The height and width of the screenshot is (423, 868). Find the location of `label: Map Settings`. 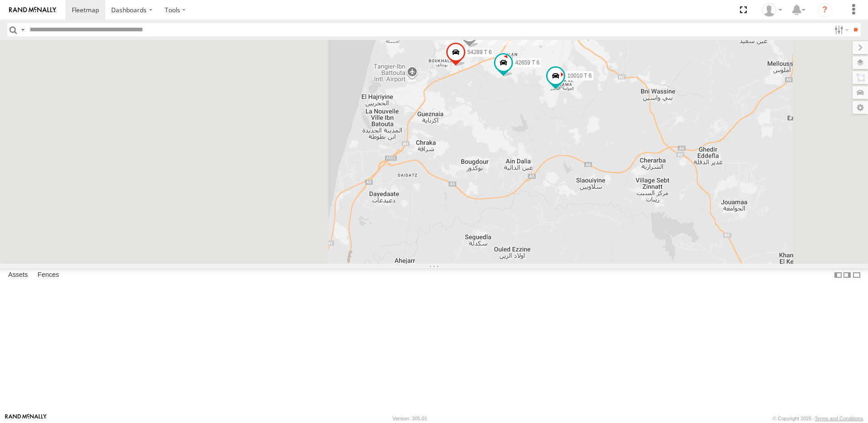

label: Map Settings is located at coordinates (860, 107).